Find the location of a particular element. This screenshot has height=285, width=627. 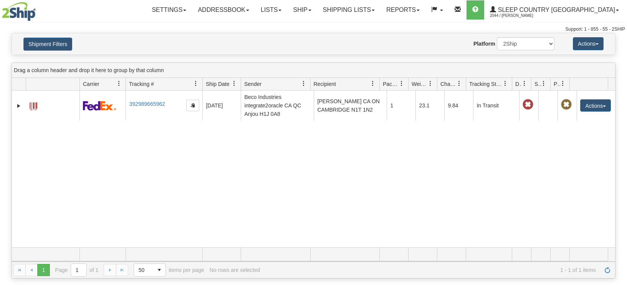

td: 23.1 is located at coordinates (430, 106).